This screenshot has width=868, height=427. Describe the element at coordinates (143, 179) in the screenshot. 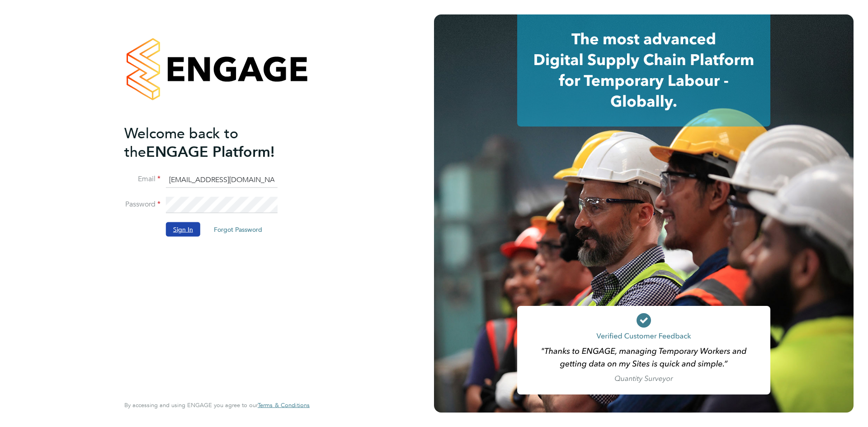

I see `label: Email` at that location.